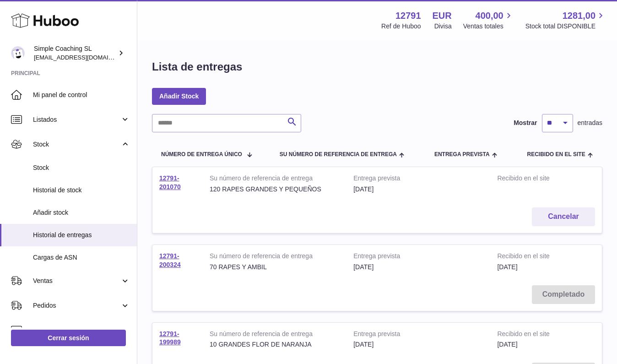 Image resolution: width=617 pixels, height=364 pixels. Describe the element at coordinates (81, 212) in the screenshot. I see `span: Añadir stock` at that location.